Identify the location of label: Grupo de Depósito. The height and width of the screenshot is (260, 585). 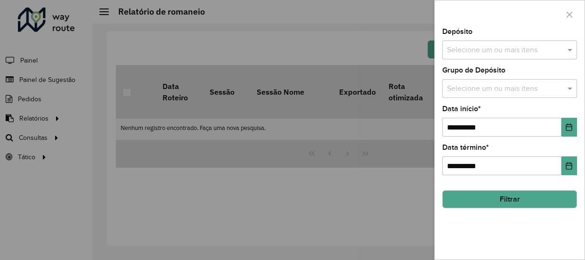
(473, 70).